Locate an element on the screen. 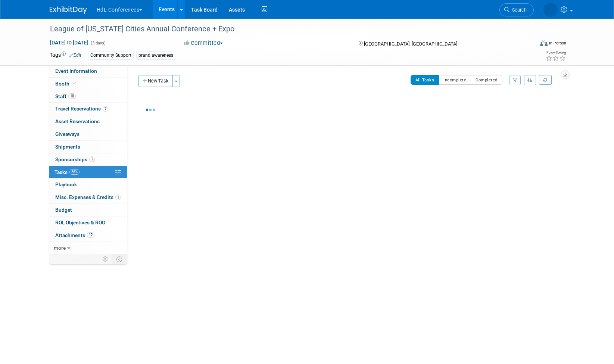 This screenshot has height=364, width=614. img: ExhibitDay is located at coordinates (68, 10).